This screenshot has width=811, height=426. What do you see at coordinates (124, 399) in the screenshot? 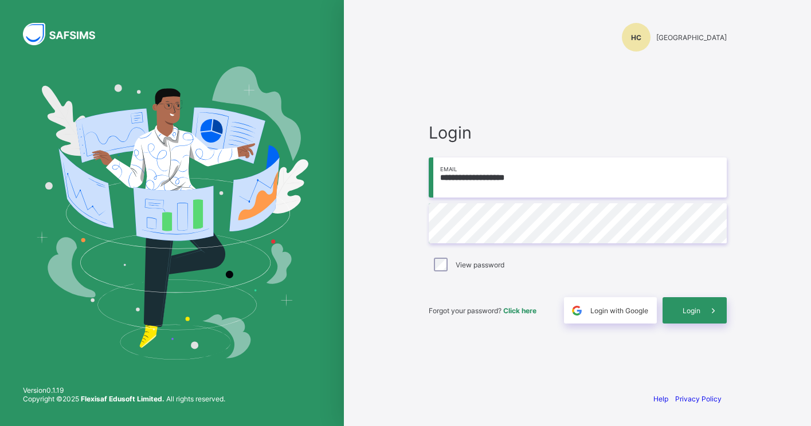
I see `span: Copyright © 2025 All rights reserved.` at bounding box center [124, 399].